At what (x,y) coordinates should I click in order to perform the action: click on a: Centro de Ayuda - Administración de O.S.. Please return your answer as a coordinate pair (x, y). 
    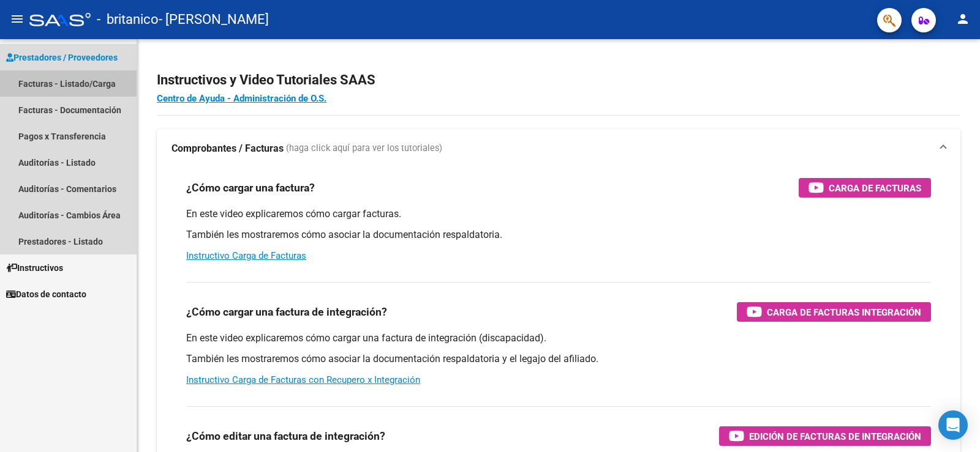
    Looking at the image, I should click on (242, 99).